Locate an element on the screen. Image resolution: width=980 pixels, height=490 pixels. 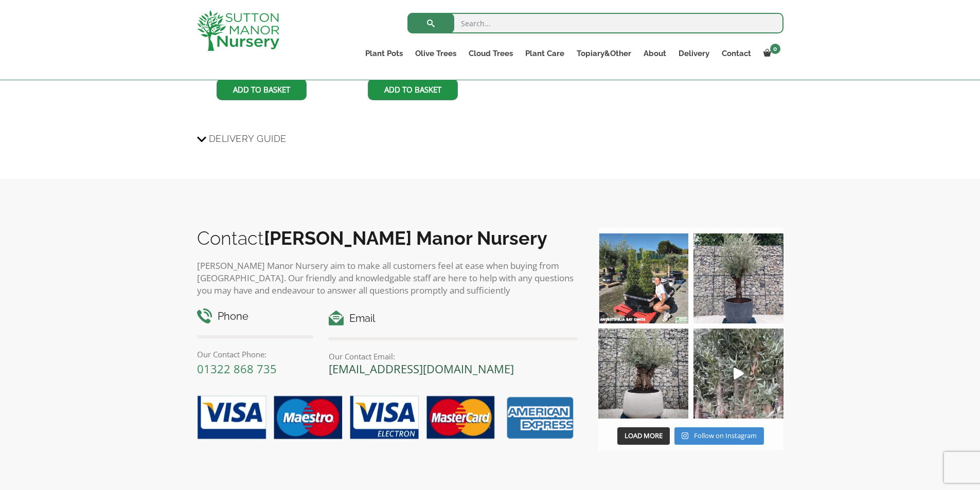
input: Search... is located at coordinates (595, 23).